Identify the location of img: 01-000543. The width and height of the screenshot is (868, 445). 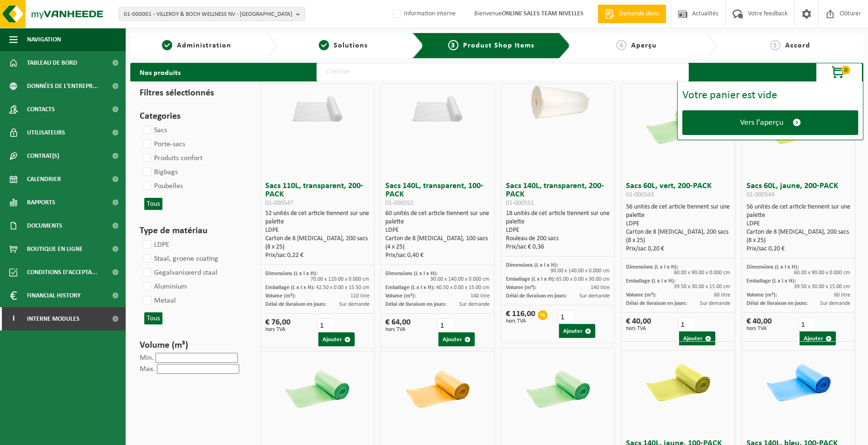
(678, 124).